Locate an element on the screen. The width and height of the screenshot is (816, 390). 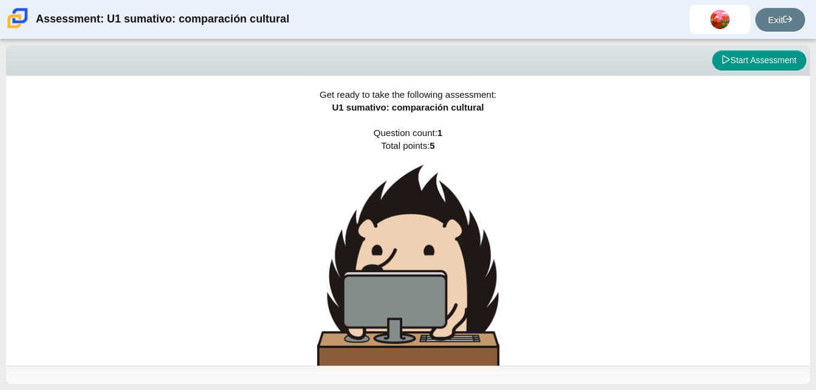
span: U1 sumativo: comparación cultural is located at coordinates (408, 107).